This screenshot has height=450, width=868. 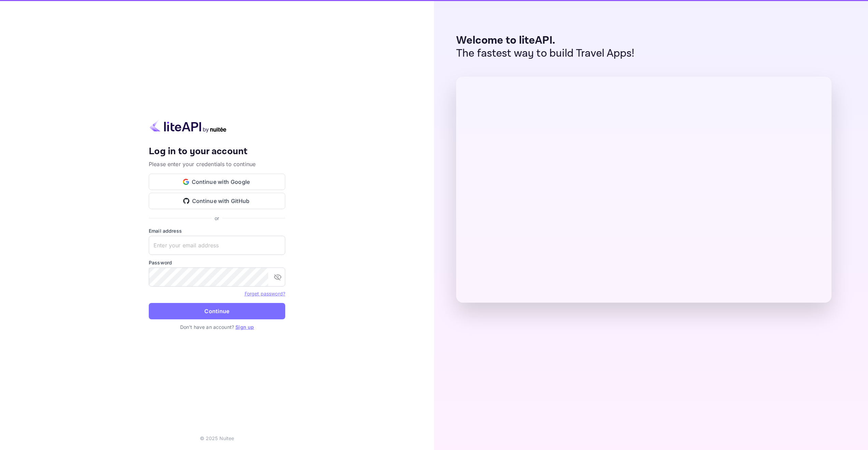 I want to click on label: Password, so click(x=217, y=262).